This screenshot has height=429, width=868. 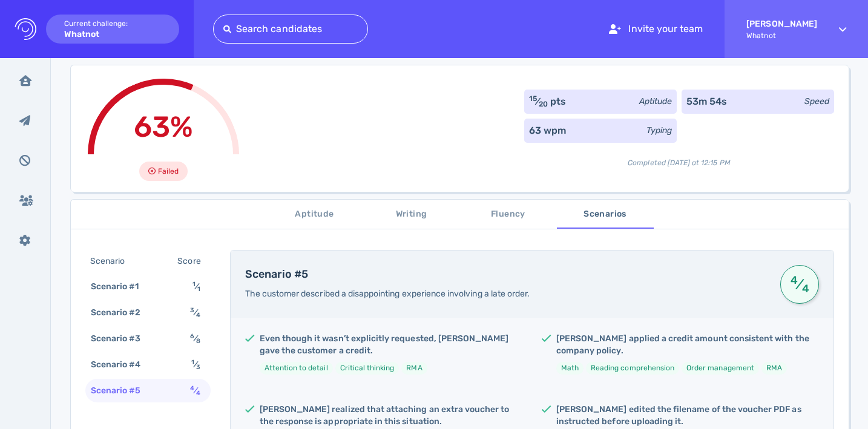 I want to click on sub: 20, so click(x=543, y=104).